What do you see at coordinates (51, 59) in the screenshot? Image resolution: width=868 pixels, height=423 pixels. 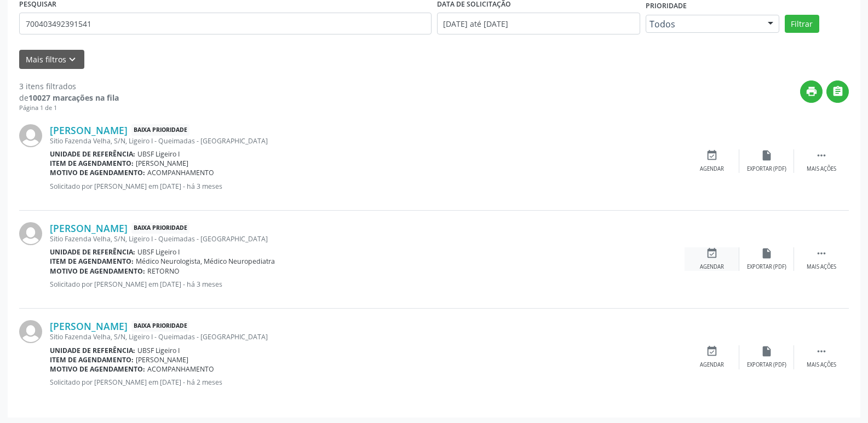 I see `button: Mais filtroskeyboard_arrow_down` at bounding box center [51, 59].